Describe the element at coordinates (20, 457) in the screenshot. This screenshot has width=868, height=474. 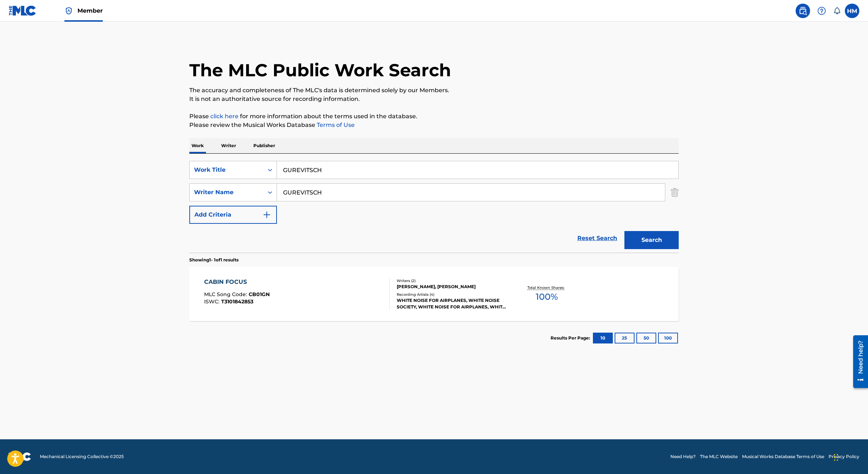
I see `img: logo` at that location.